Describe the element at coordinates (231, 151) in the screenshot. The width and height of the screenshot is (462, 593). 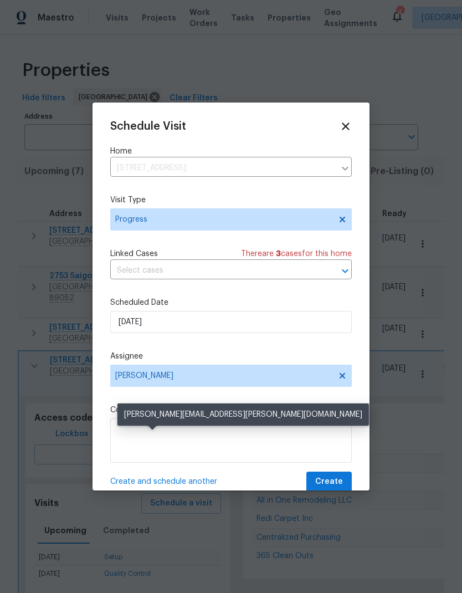
I see `label: Home` at that location.